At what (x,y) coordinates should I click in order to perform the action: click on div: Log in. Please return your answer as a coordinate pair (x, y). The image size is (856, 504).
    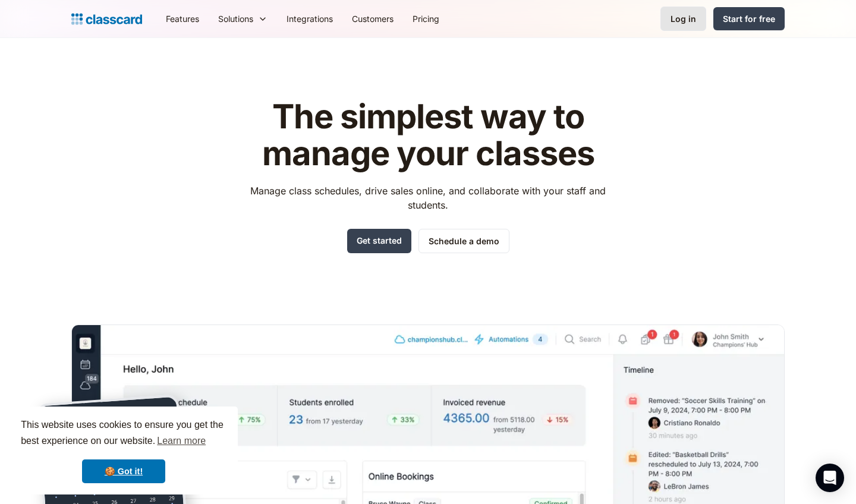
    Looking at the image, I should click on (683, 18).